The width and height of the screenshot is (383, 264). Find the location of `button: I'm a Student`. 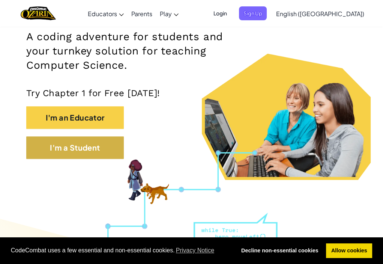

button: I'm a Student is located at coordinates (75, 147).